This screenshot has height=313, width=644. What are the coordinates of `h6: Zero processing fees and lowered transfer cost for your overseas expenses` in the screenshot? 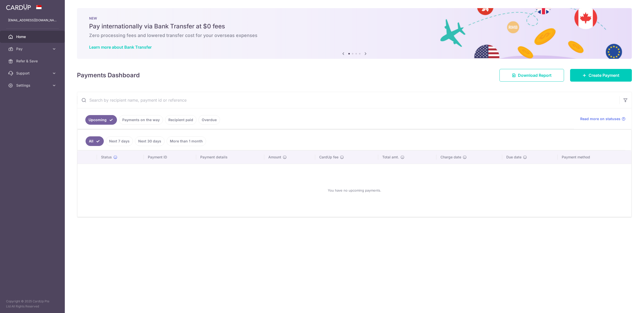 It's located at (354, 36).